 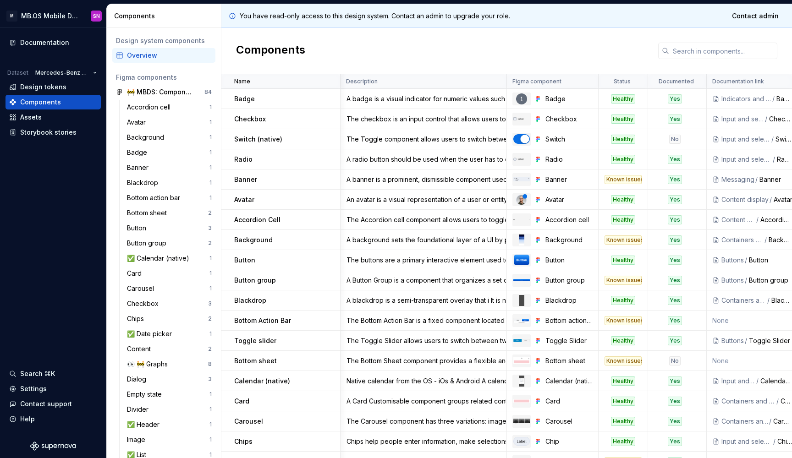 What do you see at coordinates (53, 117) in the screenshot?
I see `a: Assets` at bounding box center [53, 117].